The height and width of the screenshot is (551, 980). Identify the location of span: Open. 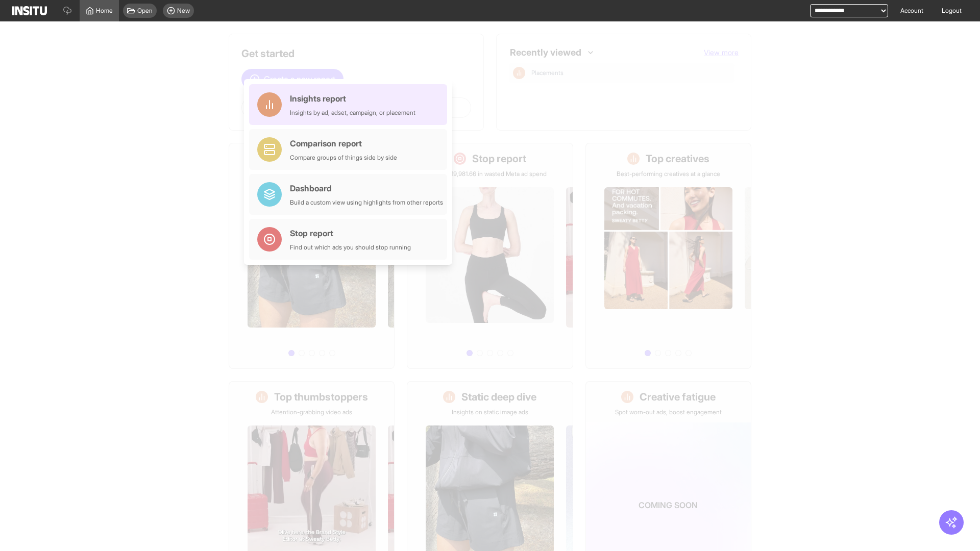
(145, 11).